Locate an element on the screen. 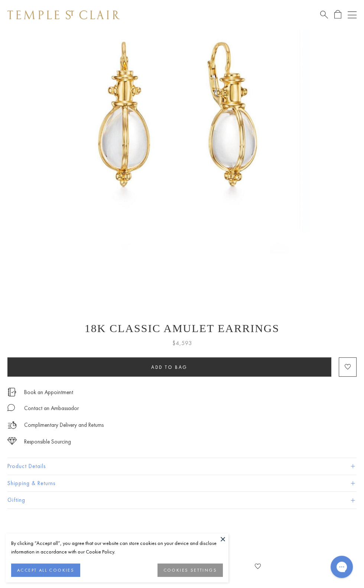 The height and width of the screenshot is (588, 364). button: Add to bag is located at coordinates (170, 367).